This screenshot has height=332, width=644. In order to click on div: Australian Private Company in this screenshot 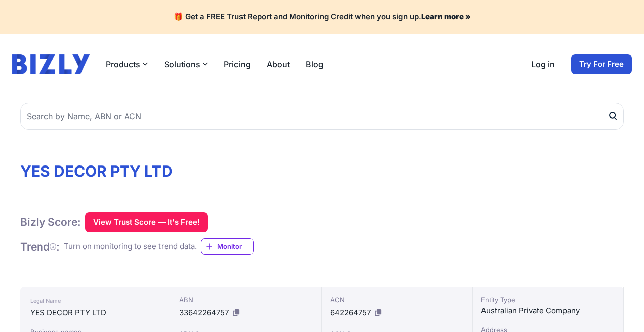, I will do `click(548, 311)`.